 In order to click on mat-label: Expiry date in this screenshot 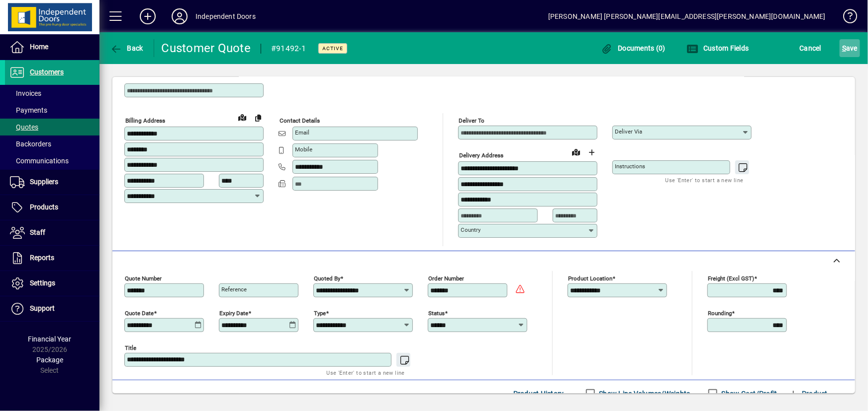, I will do `click(234, 313)`.